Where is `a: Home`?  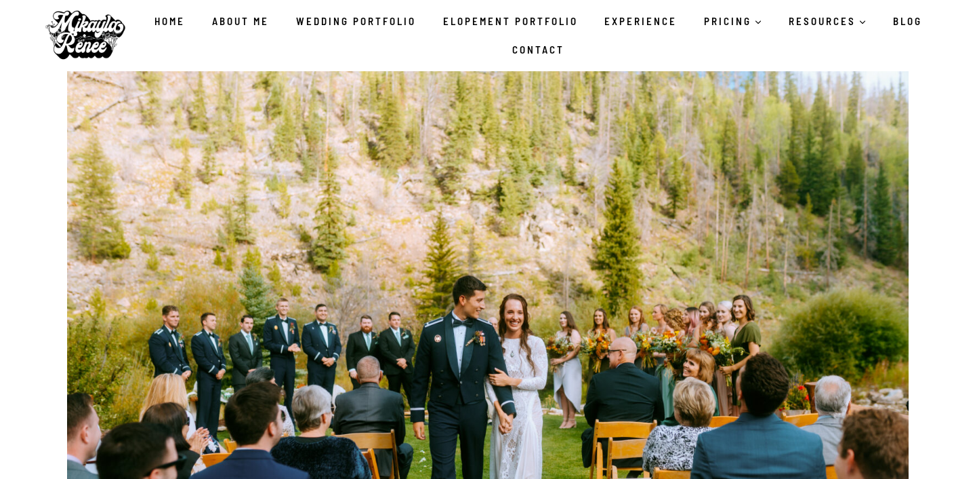
a: Home is located at coordinates (169, 21).